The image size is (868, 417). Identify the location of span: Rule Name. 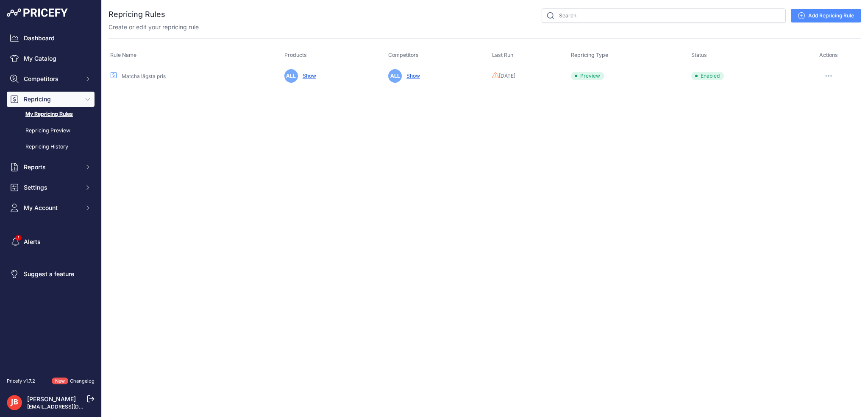
(123, 54).